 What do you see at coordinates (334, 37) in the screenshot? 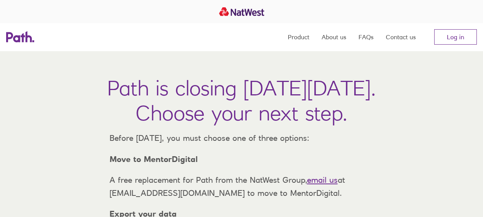
I see `a: About us` at bounding box center [334, 37].